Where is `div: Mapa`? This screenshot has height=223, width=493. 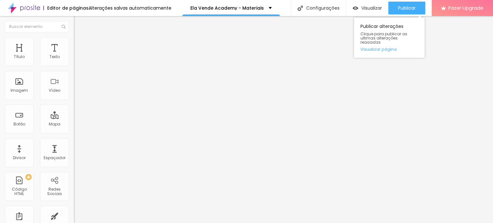 div: Mapa is located at coordinates (55, 124).